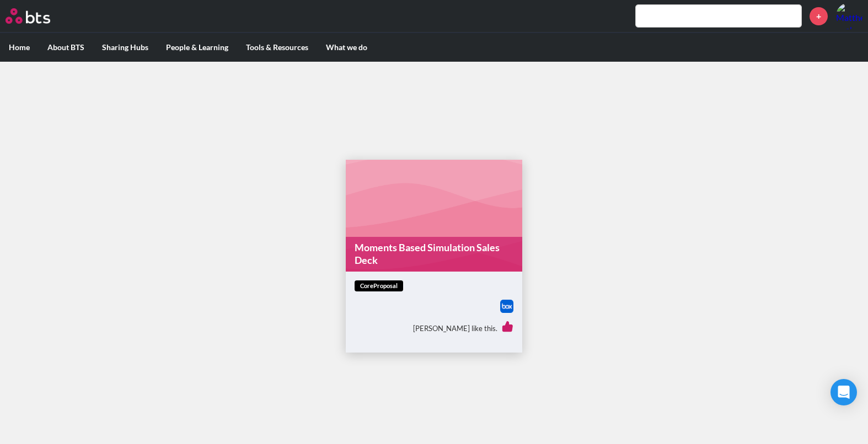 Image resolution: width=868 pixels, height=444 pixels. Describe the element at coordinates (125, 47) in the screenshot. I see `label: Sharing Hubs` at that location.